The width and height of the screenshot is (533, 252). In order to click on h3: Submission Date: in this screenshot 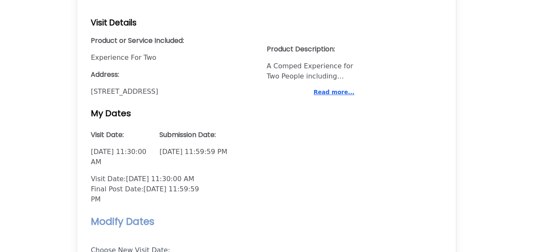, I will do `click(247, 135)`.